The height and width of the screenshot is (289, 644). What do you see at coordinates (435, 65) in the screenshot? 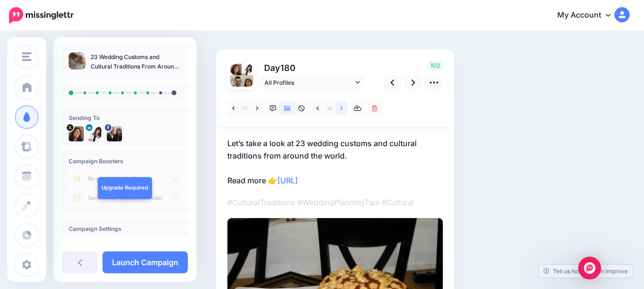
I see `span: 102` at bounding box center [435, 65].